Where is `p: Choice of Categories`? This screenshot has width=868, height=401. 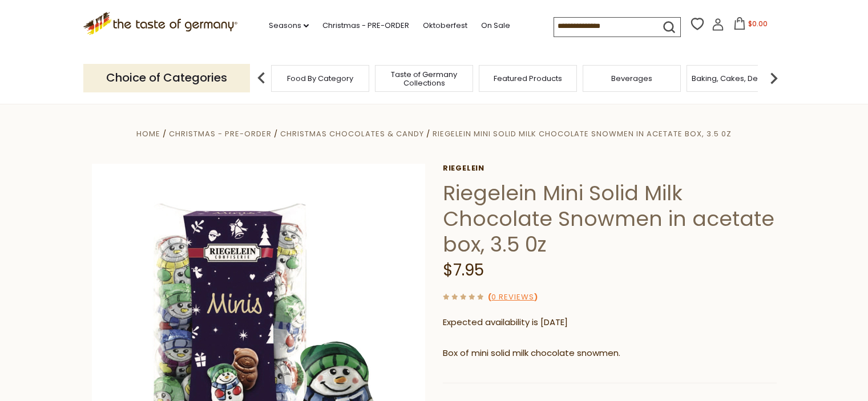
p: Choice of Categories is located at coordinates (167, 77).